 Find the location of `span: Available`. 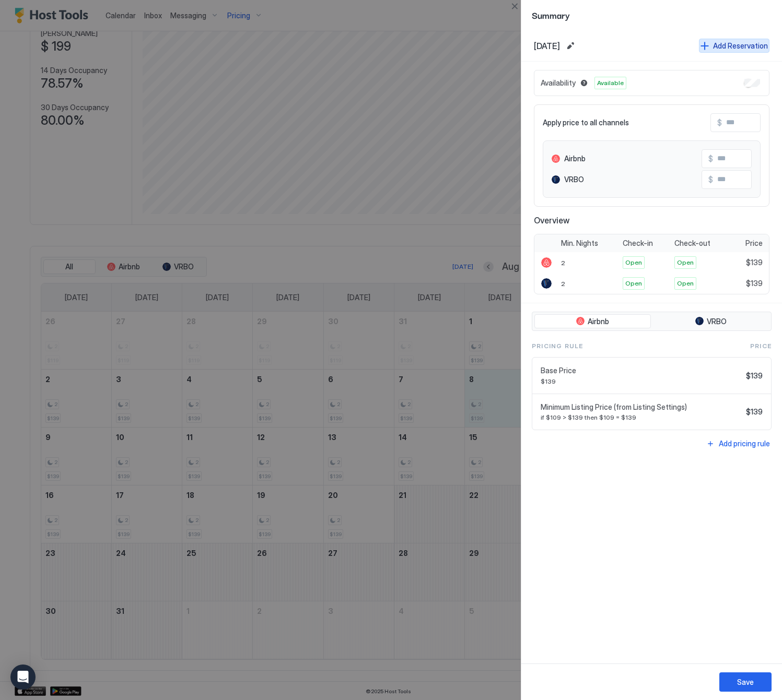

span: Available is located at coordinates (610, 83).